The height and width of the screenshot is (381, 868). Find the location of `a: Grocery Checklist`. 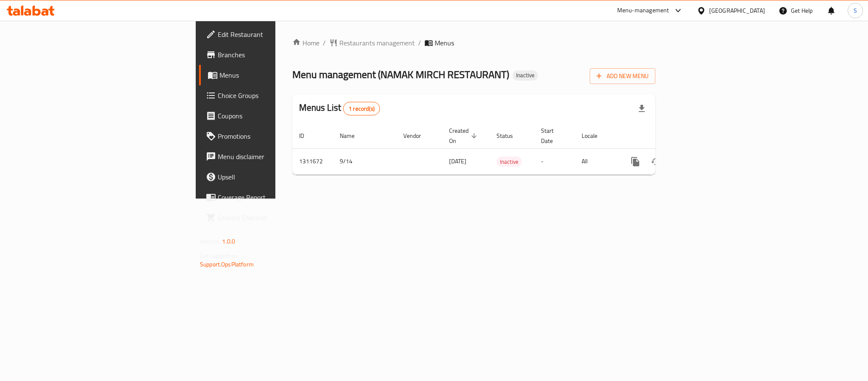

a: Grocery Checklist is located at coordinates (270, 218).